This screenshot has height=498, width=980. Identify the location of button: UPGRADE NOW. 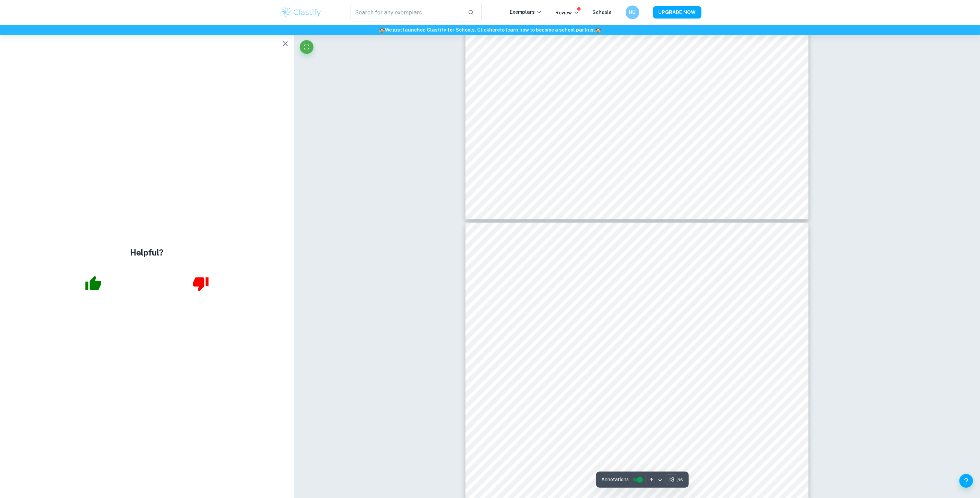
(677, 12).